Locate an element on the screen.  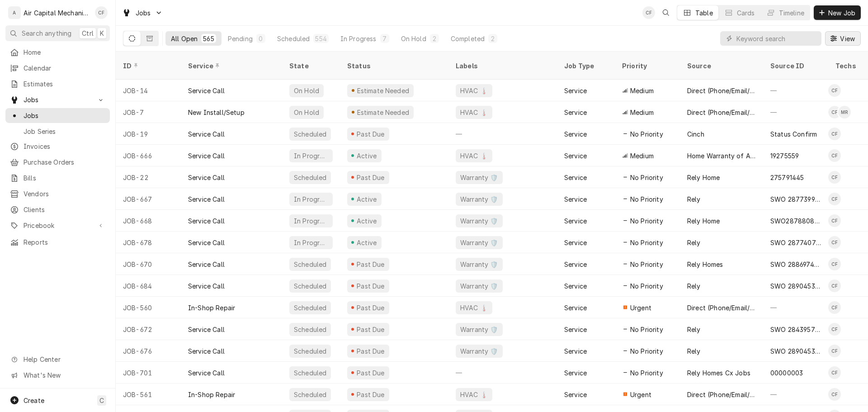
div: Timeline is located at coordinates (792, 12).